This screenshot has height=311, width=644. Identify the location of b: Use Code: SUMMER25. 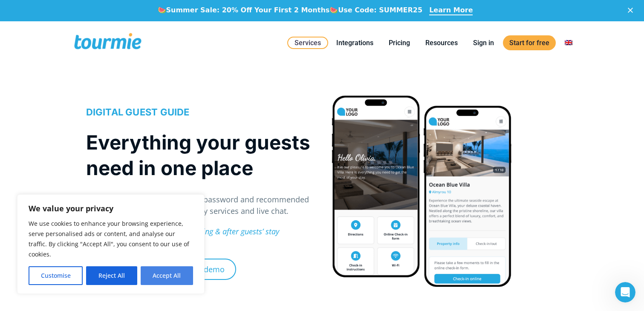
(380, 10).